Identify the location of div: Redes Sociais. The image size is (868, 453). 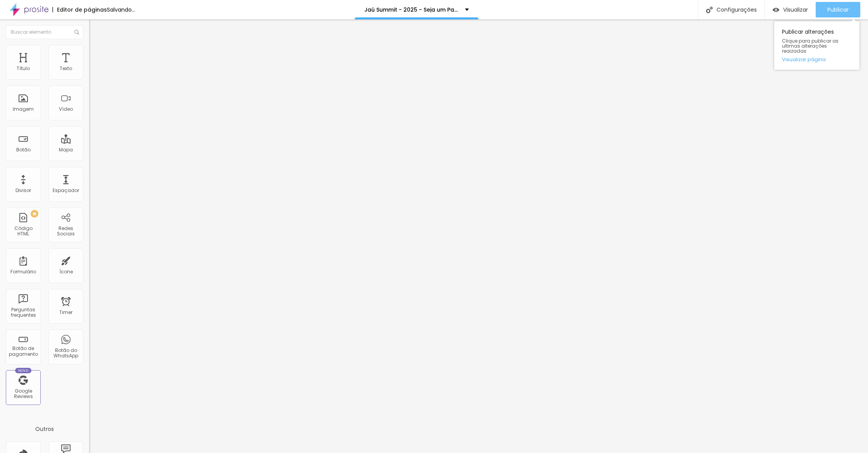
(65, 231).